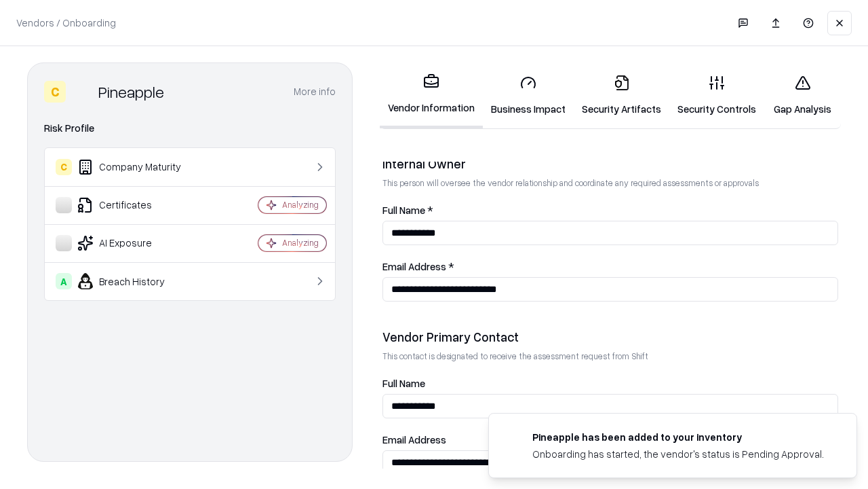 The width and height of the screenshot is (868, 489). Describe the element at coordinates (136, 281) in the screenshot. I see `div: Breach History` at that location.